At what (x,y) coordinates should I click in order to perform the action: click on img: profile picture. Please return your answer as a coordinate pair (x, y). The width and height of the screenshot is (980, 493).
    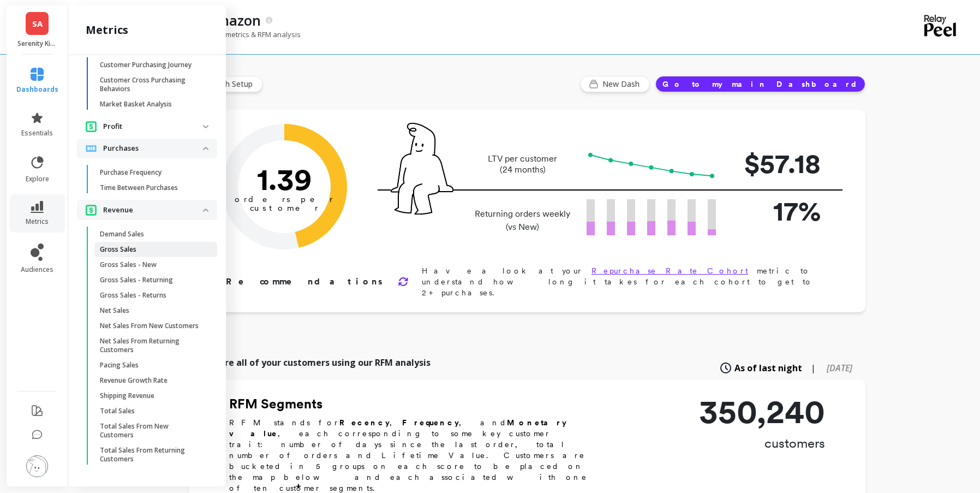
    Looking at the image, I should click on (37, 467).